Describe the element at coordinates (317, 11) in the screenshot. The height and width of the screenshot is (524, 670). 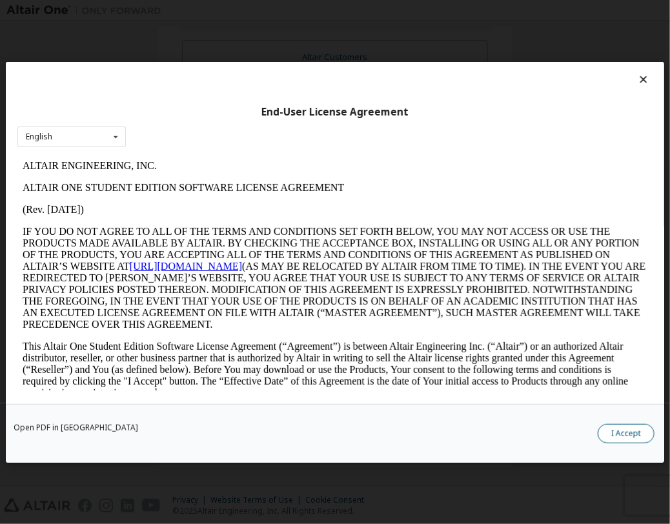
I see `p: ALTAIR ENGINEERING, INC.` at that location.